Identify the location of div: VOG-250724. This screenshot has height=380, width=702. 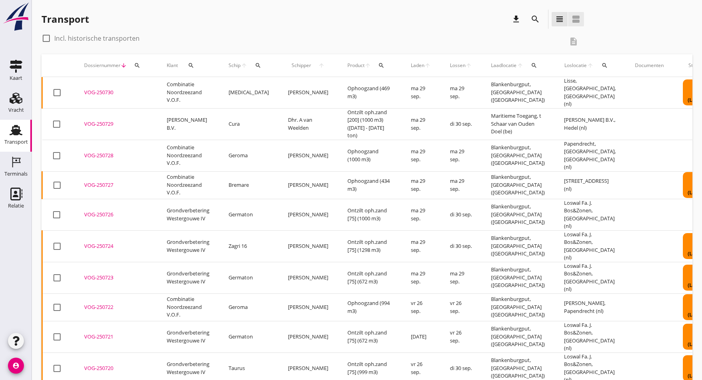
(116, 246).